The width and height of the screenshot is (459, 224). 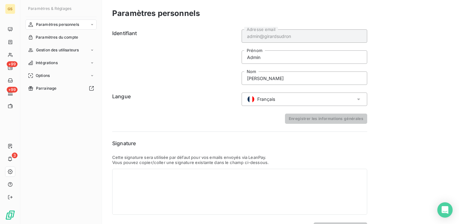 What do you see at coordinates (175, 99) in the screenshot?
I see `h6: Langue` at bounding box center [175, 99].